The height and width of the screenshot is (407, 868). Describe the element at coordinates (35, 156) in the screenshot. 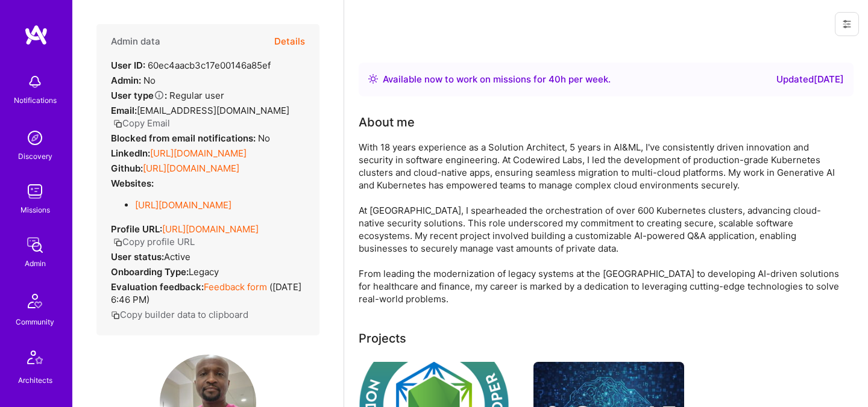

I see `div: Discovery` at that location.